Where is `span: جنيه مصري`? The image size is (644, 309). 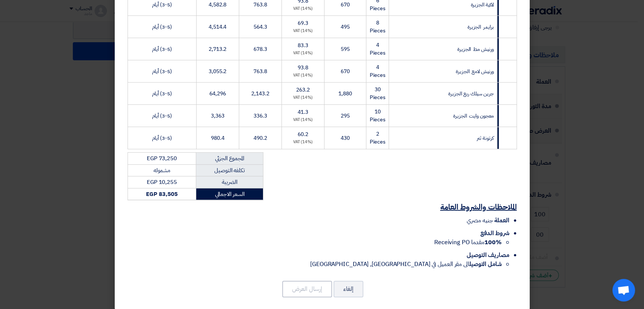
span: جنيه مصري is located at coordinates (480, 221).